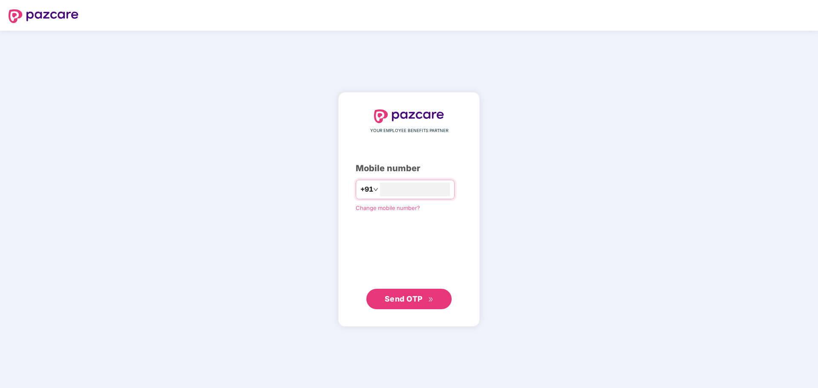 Image resolution: width=818 pixels, height=388 pixels. I want to click on span: Send OTP, so click(403, 299).